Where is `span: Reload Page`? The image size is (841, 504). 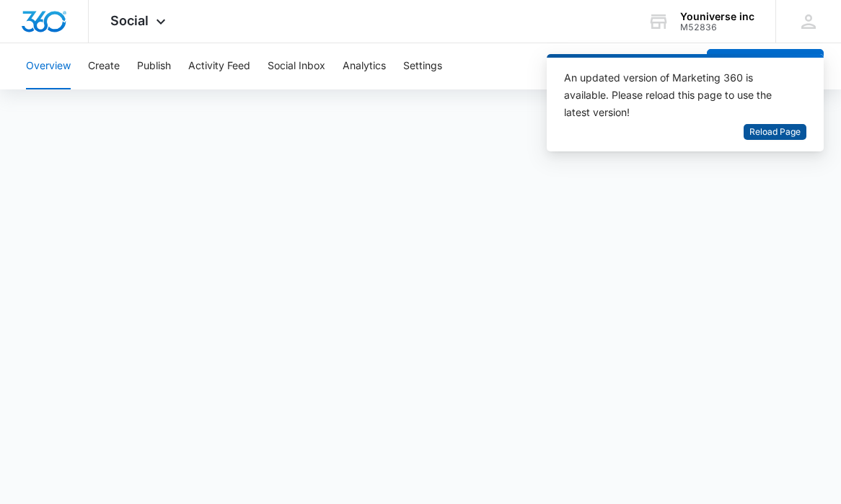 span: Reload Page is located at coordinates (775, 132).